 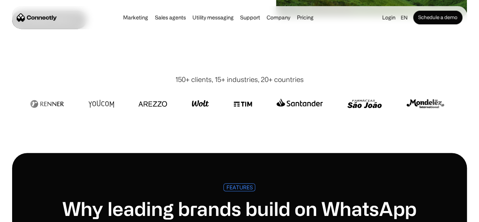 What do you see at coordinates (305, 17) in the screenshot?
I see `a: Pricing` at bounding box center [305, 17].